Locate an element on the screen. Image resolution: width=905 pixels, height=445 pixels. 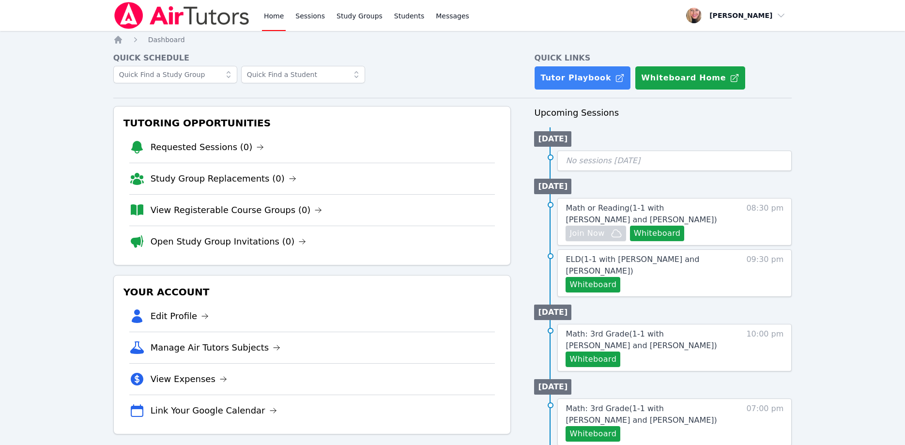
input: Quick Find a Student is located at coordinates (303, 75).